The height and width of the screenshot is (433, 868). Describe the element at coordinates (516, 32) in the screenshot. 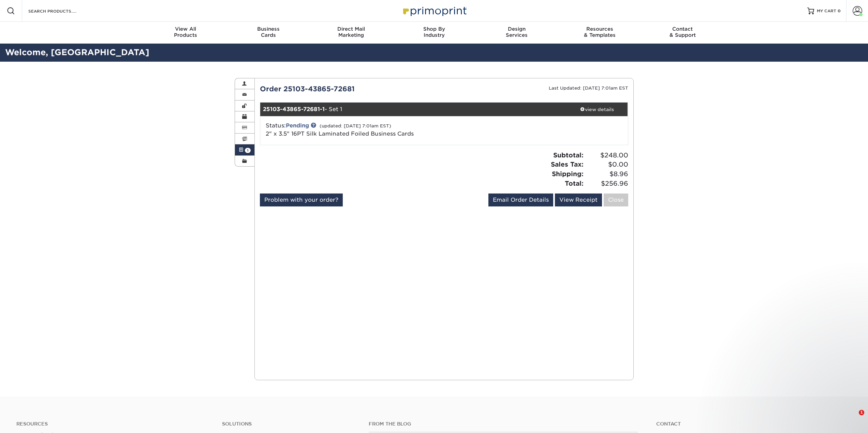

I see `div: Services` at that location.